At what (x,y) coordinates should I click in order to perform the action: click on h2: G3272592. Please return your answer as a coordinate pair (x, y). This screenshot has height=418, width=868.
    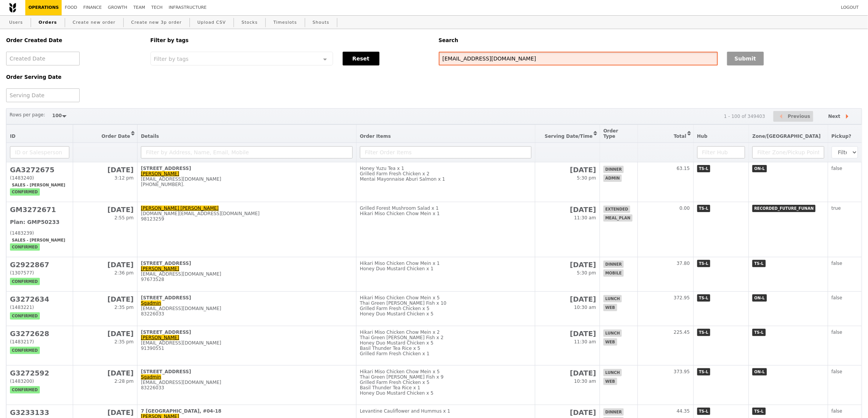
    Looking at the image, I should click on (40, 373).